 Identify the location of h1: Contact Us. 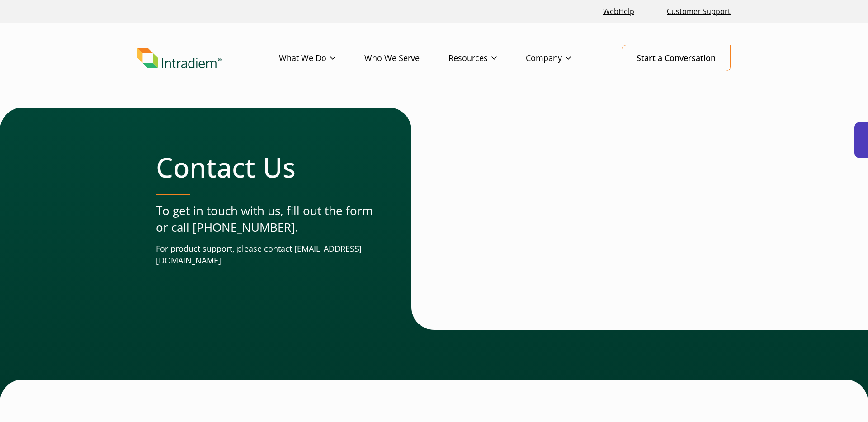
(266, 167).